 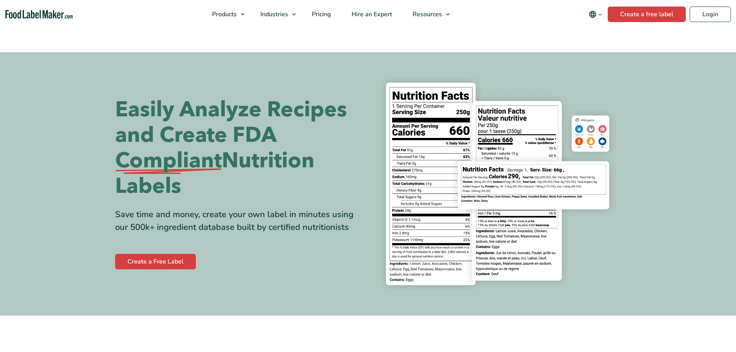 I want to click on h1: Easily Analyze Recipes and Create FDA Nutrition Labels, so click(x=239, y=148).